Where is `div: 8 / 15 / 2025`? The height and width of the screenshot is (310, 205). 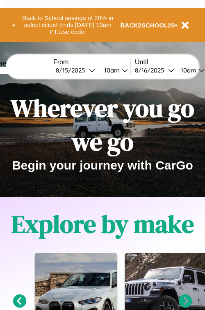 div: 8 / 15 / 2025 is located at coordinates (72, 70).